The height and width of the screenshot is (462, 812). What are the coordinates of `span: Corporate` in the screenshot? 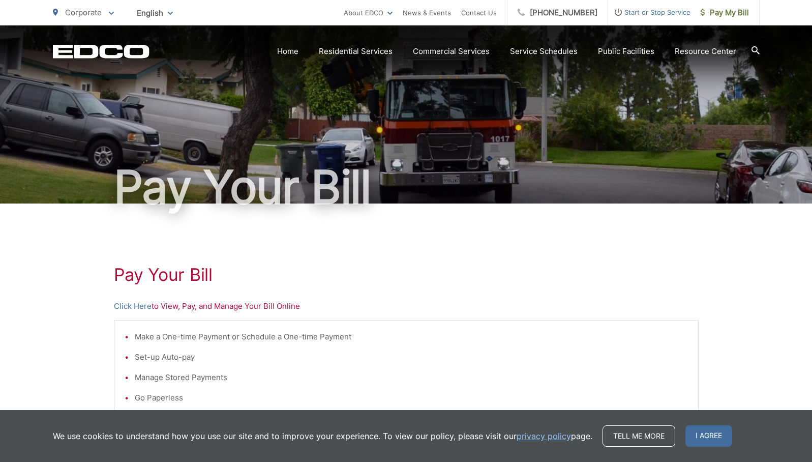 It's located at (83, 12).